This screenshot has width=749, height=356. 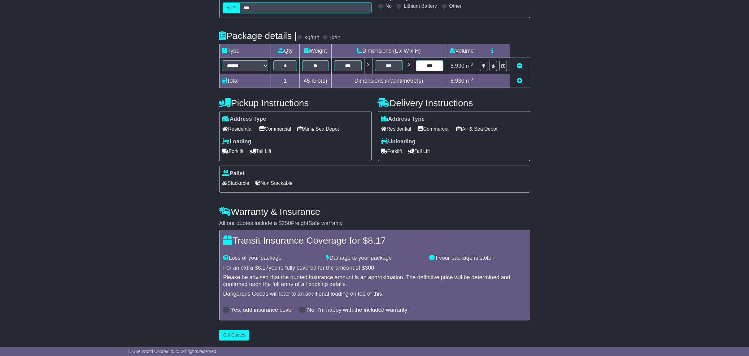 I want to click on div: Loss of your package, so click(x=272, y=258).